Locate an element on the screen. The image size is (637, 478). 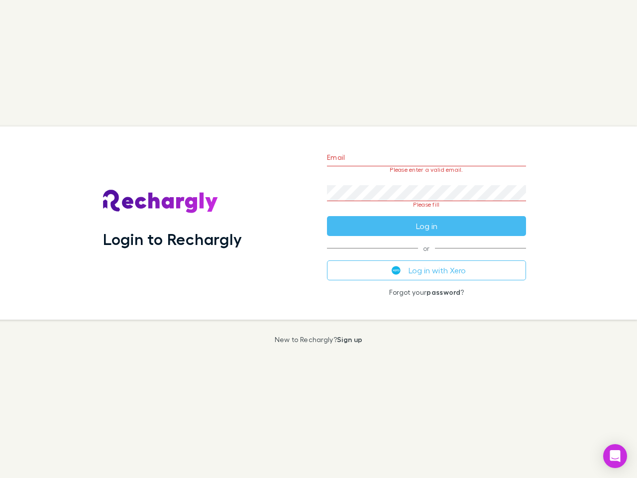
a: password is located at coordinates (444, 292).